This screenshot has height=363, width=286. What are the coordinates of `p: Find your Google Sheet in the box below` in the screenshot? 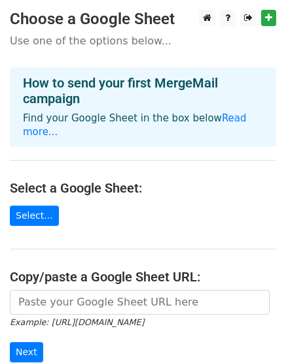 It's located at (142, 125).